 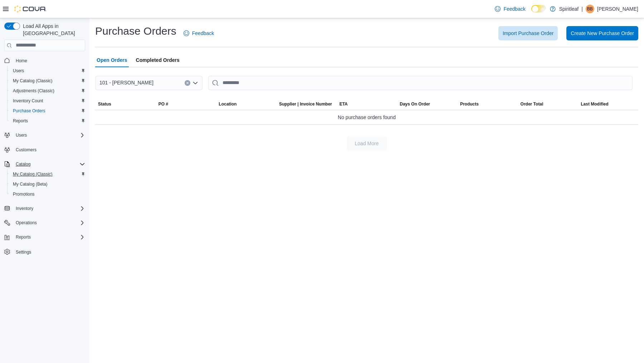 I want to click on a: Adjustments (Classic), so click(x=34, y=91).